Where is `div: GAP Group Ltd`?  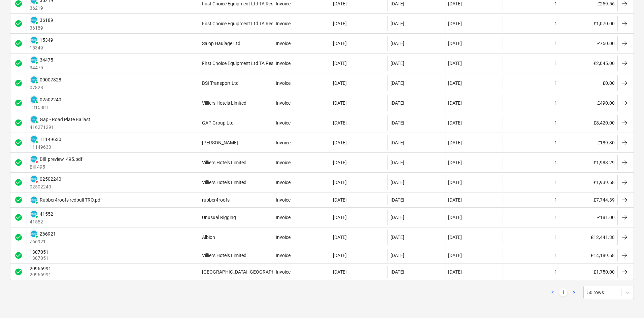 div: GAP Group Ltd is located at coordinates (218, 123).